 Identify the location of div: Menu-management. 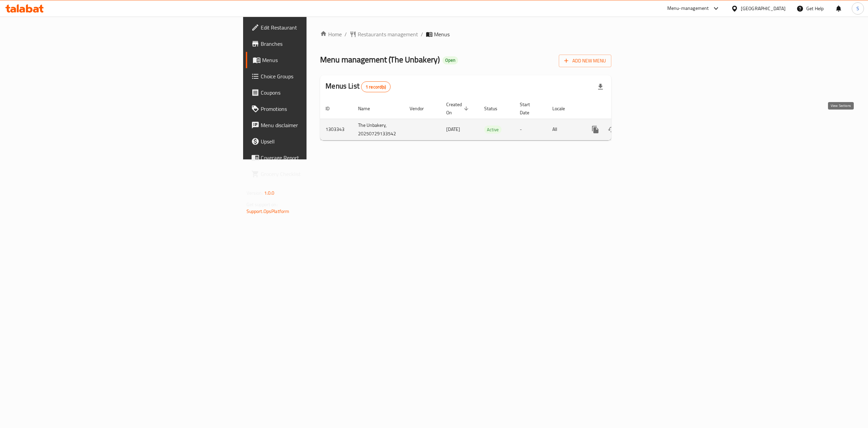
(688, 9).